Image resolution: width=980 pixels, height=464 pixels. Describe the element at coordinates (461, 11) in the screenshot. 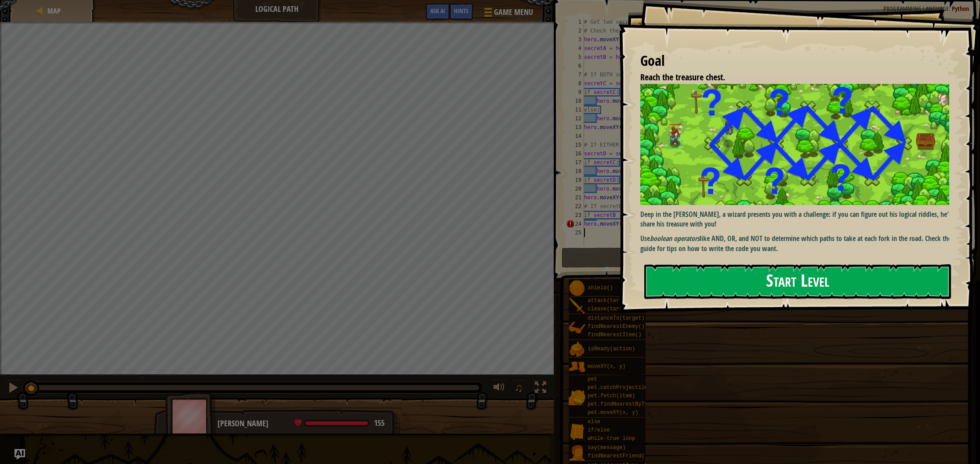

I see `span: Hints` at that location.